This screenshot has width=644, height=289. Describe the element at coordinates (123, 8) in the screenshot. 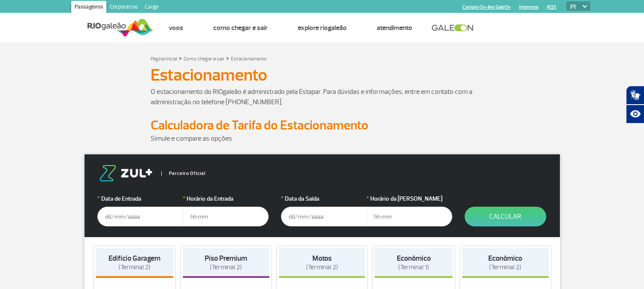

I see `a: Corporativo` at that location.